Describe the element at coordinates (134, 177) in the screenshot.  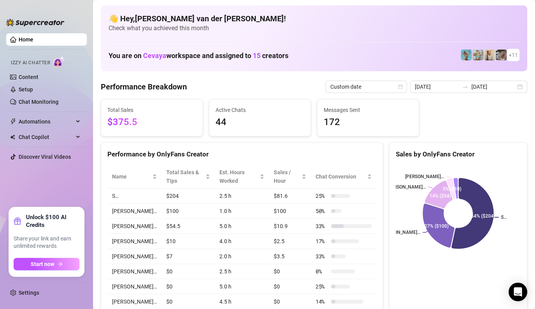
I see `th: Name` at that location.